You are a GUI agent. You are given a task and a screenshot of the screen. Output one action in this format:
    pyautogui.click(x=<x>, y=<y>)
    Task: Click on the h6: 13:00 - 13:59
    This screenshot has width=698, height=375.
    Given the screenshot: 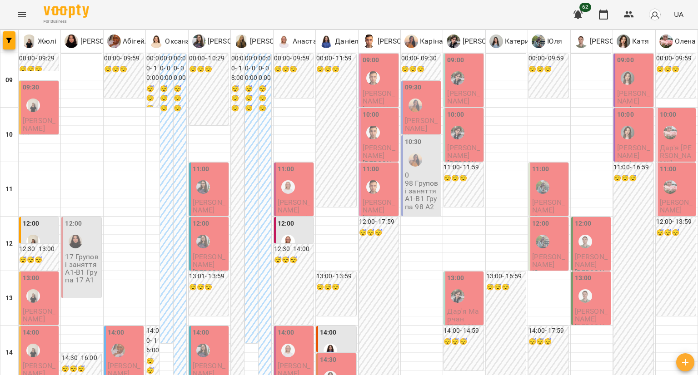 What is the action you would take?
    pyautogui.click(x=336, y=277)
    